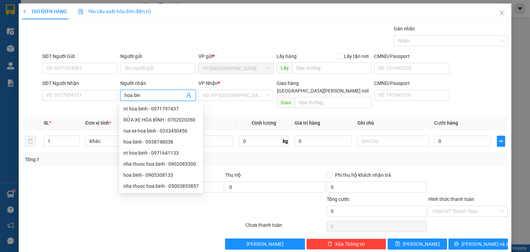  What do you see at coordinates (451, 199) in the screenshot?
I see `label: Hình thức thanh toán` at bounding box center [451, 199].